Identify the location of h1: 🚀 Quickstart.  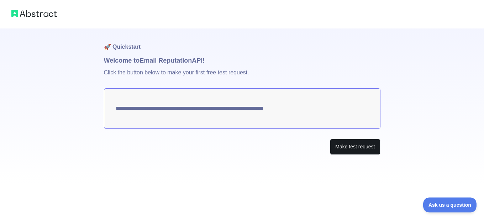
(242, 42).